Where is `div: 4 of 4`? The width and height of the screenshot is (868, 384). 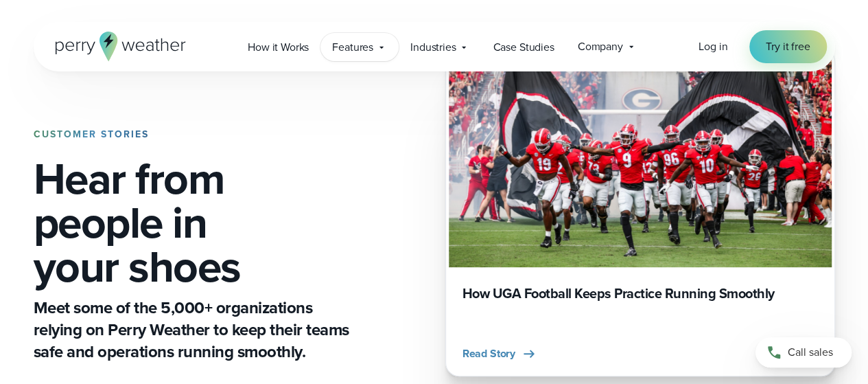
div: 4 of 4 is located at coordinates (640, 212).